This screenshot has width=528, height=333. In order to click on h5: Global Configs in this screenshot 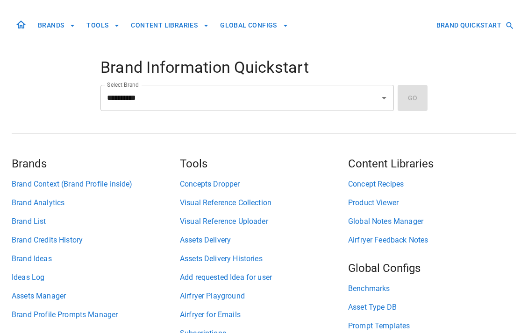, I will do `click(432, 269)`.